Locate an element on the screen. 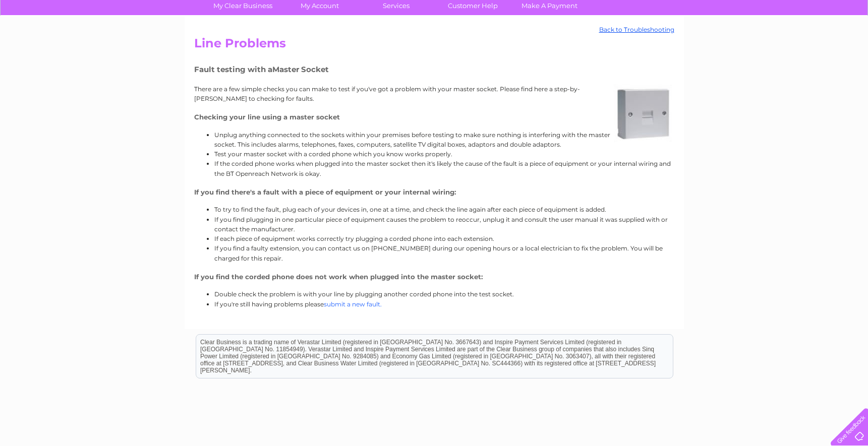  a: 0333 014 3131 is located at coordinates (713, 11).